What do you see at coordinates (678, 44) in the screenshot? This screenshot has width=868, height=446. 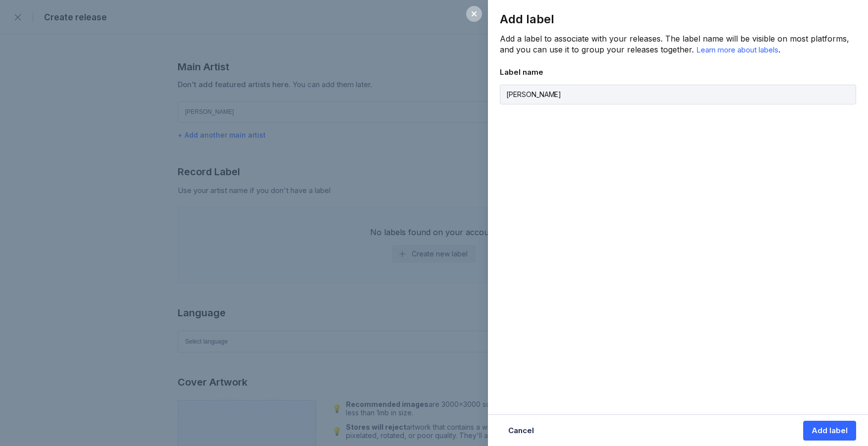 I see `div: Add a label to associate with your releases. The label name will be visible on most platforms, an...` at bounding box center [678, 44].